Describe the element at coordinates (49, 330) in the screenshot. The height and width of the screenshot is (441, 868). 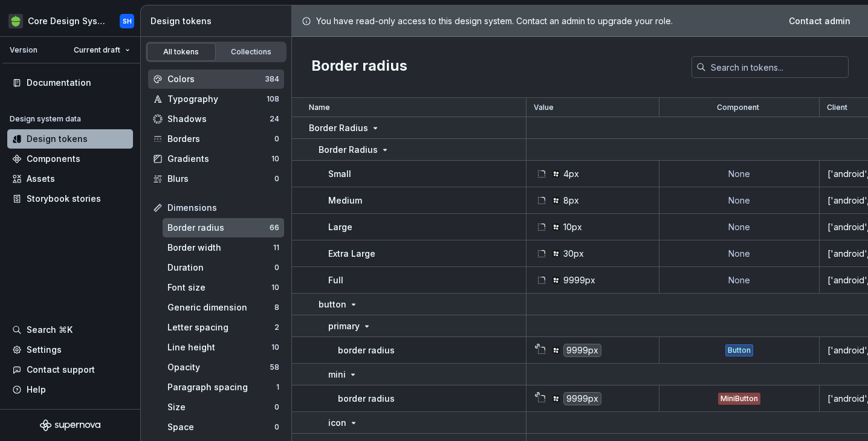
I see `div: Search ⌘K` at that location.